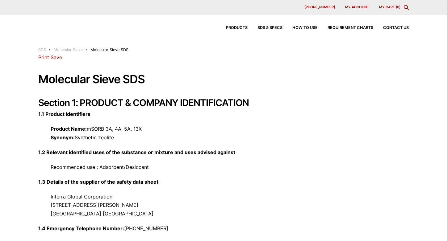 The width and height of the screenshot is (447, 241). What do you see at coordinates (68, 50) in the screenshot?
I see `a: Molecular Sieve` at bounding box center [68, 50].